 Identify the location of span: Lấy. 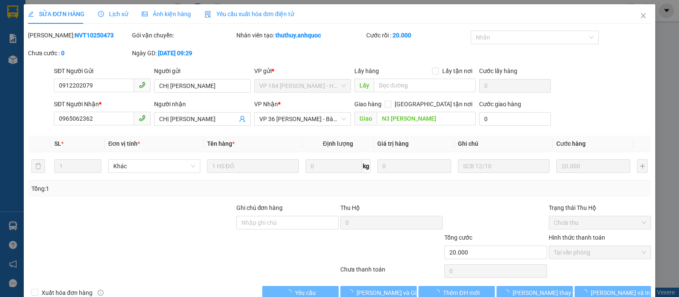
(364, 85).